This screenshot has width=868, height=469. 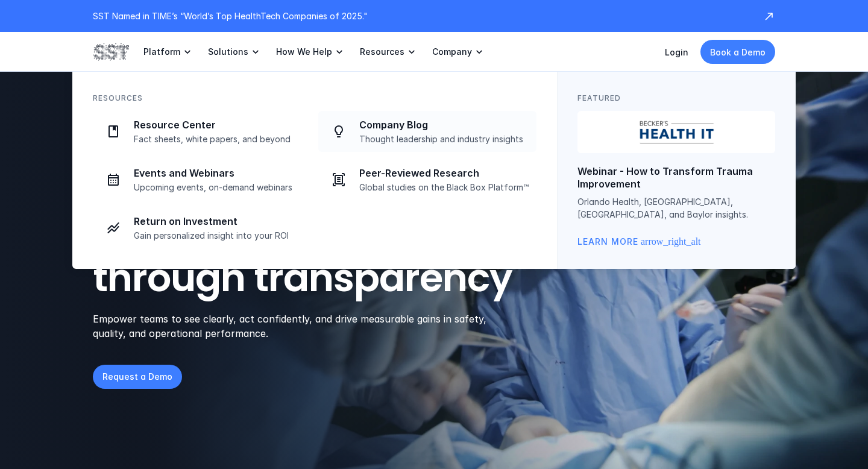 I want to click on p: Thought leadership and industry insights, so click(x=444, y=139).